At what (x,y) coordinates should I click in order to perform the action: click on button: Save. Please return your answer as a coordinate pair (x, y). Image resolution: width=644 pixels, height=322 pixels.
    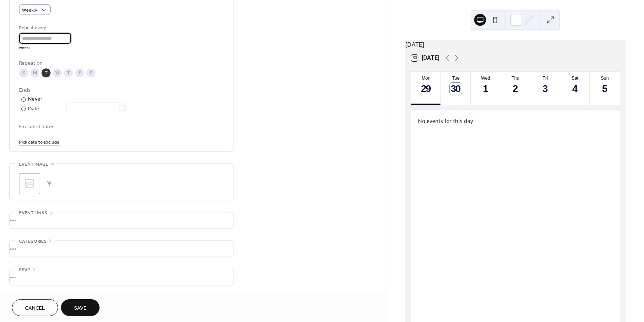
    Looking at the image, I should click on (80, 307).